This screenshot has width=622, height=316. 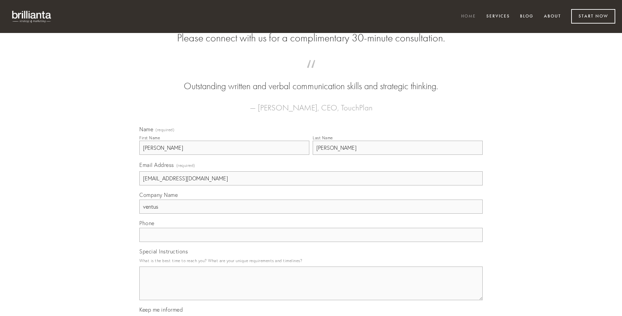 What do you see at coordinates (158, 195) in the screenshot?
I see `span: Company Name` at bounding box center [158, 195].